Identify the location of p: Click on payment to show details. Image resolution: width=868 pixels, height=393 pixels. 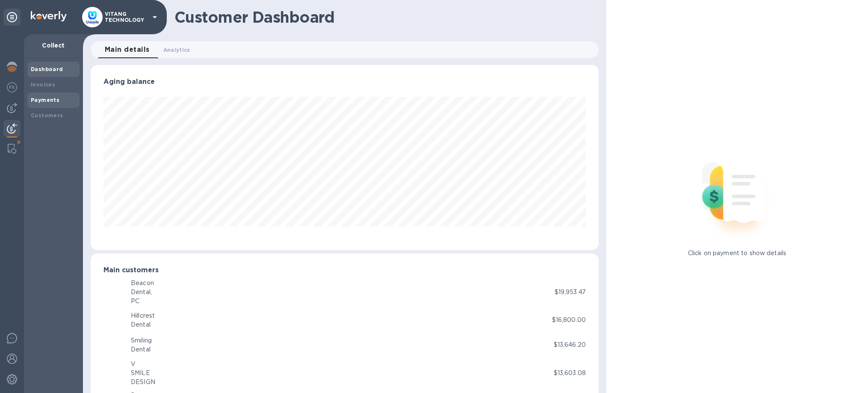
(737, 253).